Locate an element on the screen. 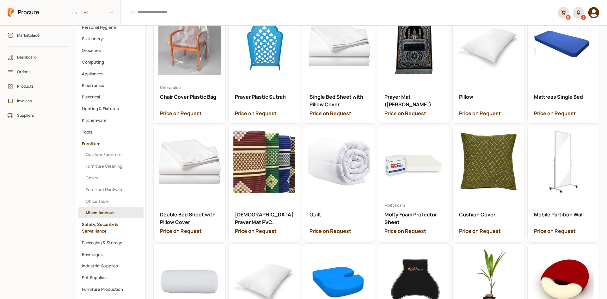 The image size is (607, 299). input: Products and Orders is located at coordinates (339, 13).